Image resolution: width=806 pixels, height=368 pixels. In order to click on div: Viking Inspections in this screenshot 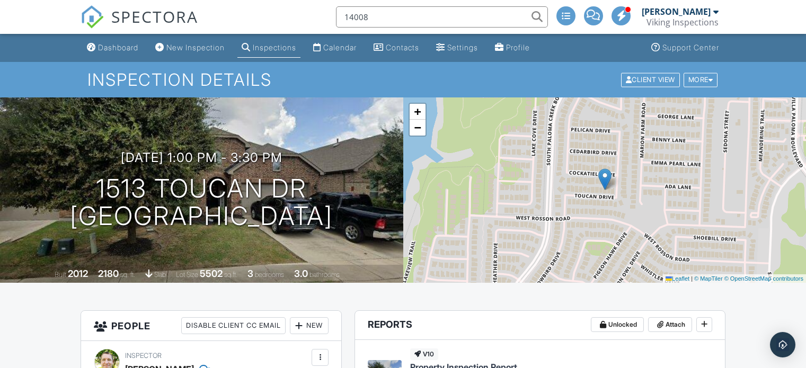, I will do `click(682, 22)`.